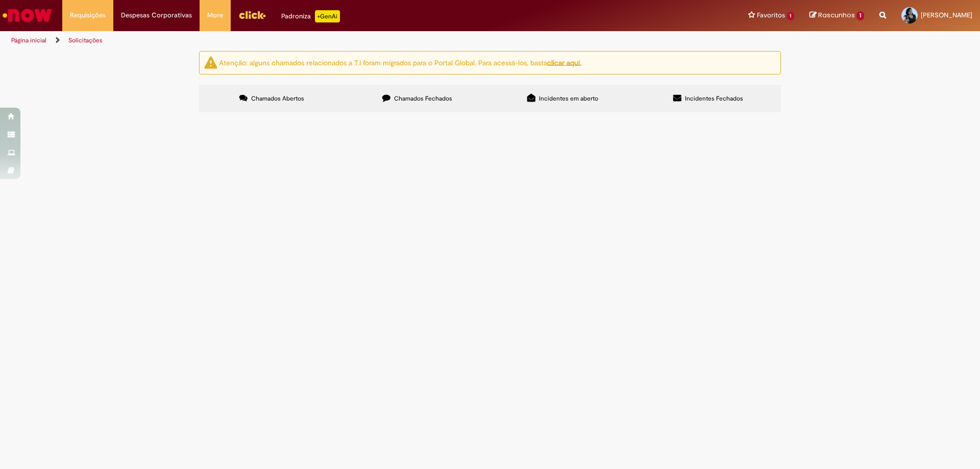 The height and width of the screenshot is (469, 980). Describe the element at coordinates (423, 98) in the screenshot. I see `span: Chamados Fechados` at that location.